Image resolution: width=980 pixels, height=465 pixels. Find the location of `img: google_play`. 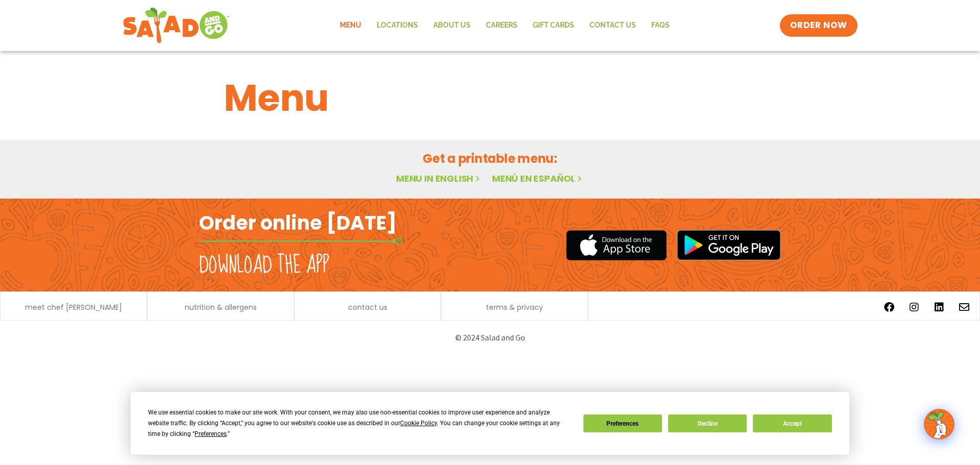

img: google_play is located at coordinates (729, 245).